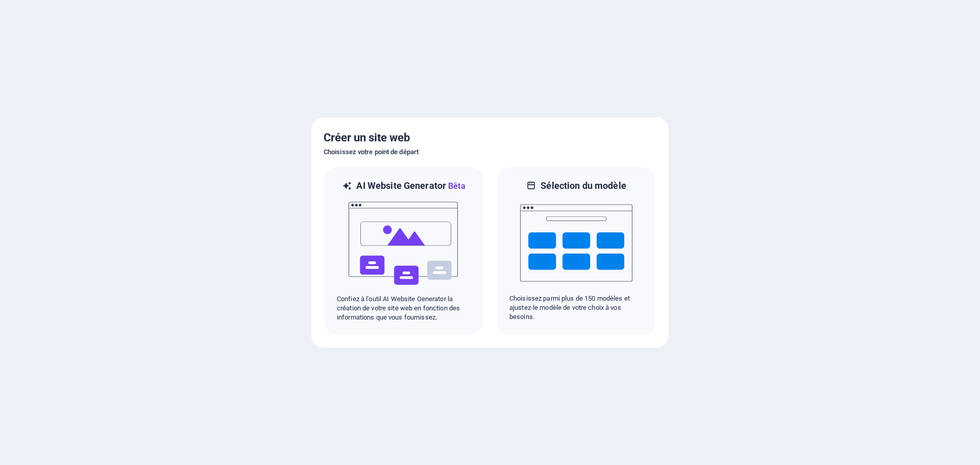 This screenshot has height=465, width=980. I want to click on div: AI Website GeneratorBêtaaiConfiez à l'outil AI Website Generator la création de votre site web en..., so click(404, 251).